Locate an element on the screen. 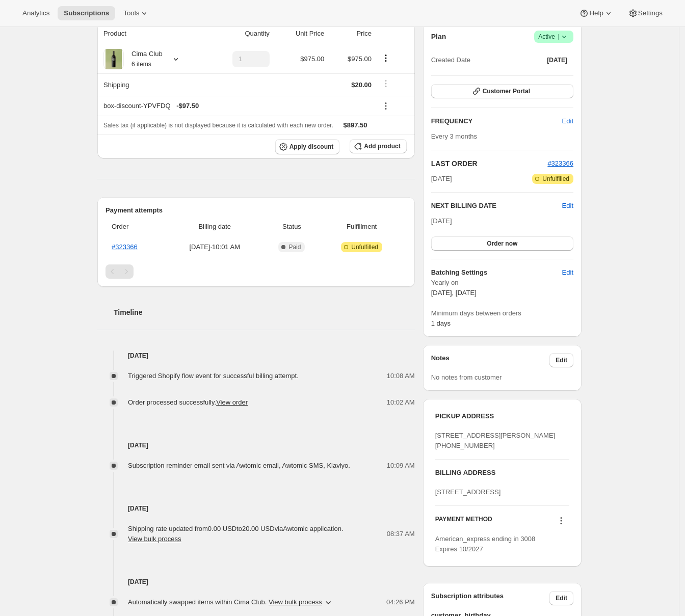 This screenshot has height=616, width=685. span: Created Date is located at coordinates (450, 60).